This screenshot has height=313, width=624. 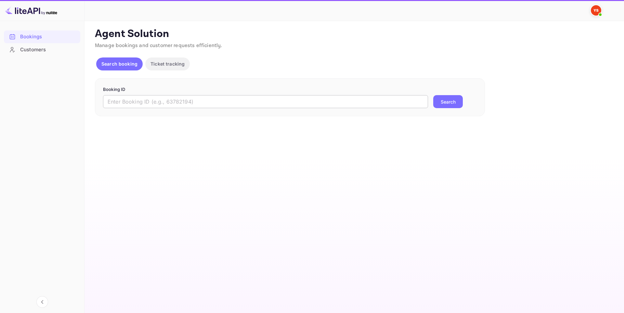 What do you see at coordinates (448, 102) in the screenshot?
I see `button: Search` at bounding box center [448, 102].